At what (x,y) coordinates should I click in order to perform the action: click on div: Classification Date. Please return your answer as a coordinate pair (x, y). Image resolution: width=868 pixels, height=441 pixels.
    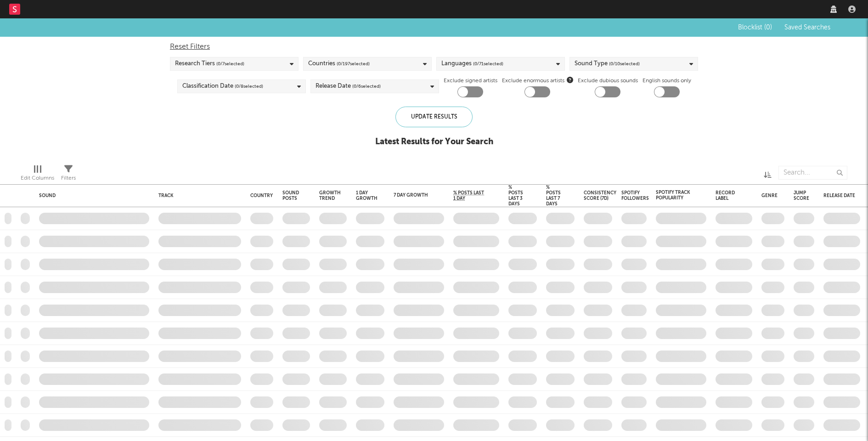
    Looking at the image, I should click on (223, 86).